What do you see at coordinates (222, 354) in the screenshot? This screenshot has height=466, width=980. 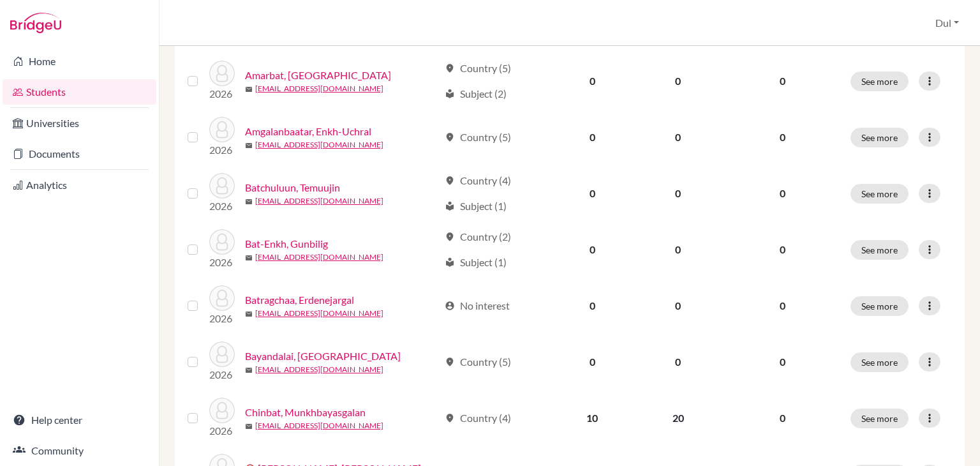 I see `img: Bayandalai, Jargal` at bounding box center [222, 354].